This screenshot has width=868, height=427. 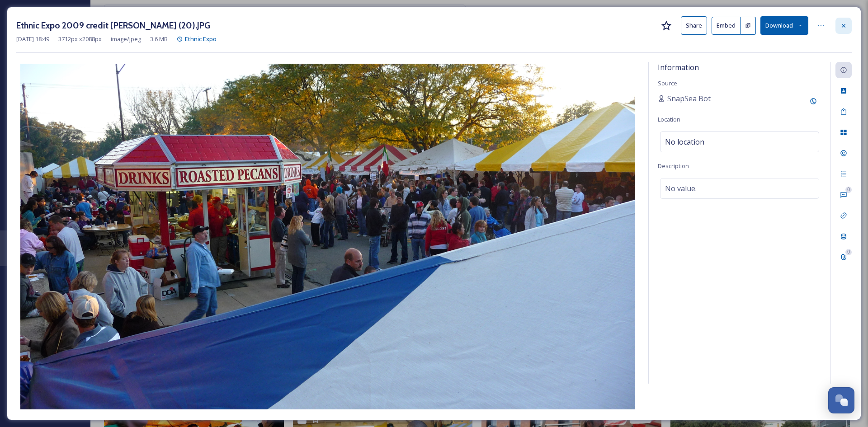 I want to click on span: Ethnic Expo, so click(x=201, y=39).